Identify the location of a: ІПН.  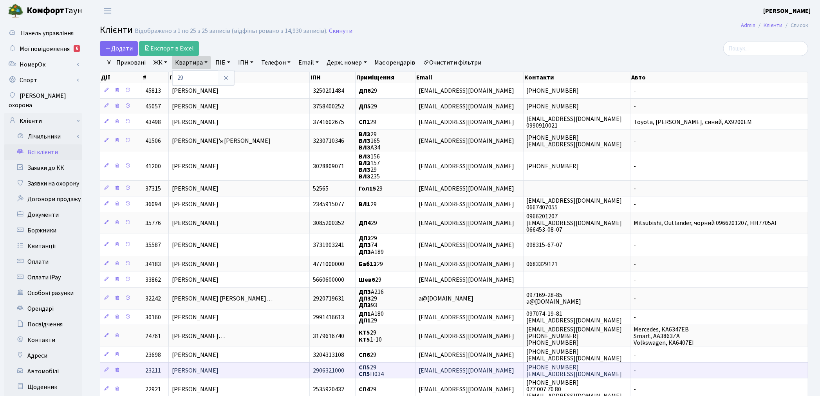
(246, 63).